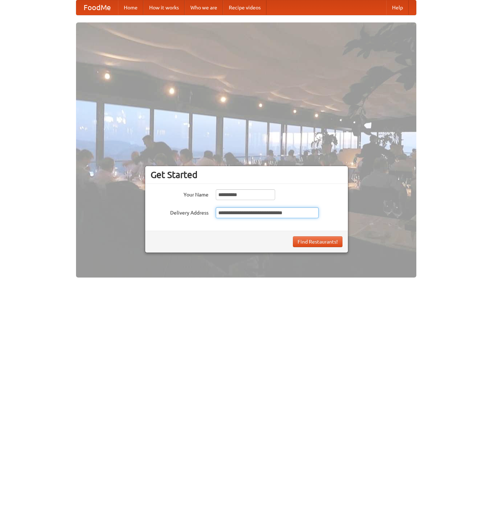  I want to click on a: FoodMe, so click(97, 8).